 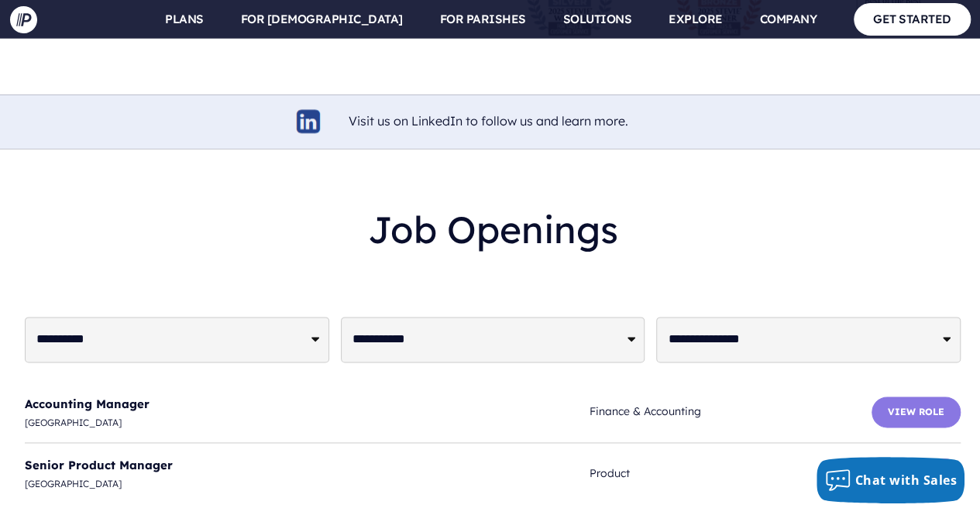 What do you see at coordinates (916, 412) in the screenshot?
I see `button: View Role` at bounding box center [916, 412].